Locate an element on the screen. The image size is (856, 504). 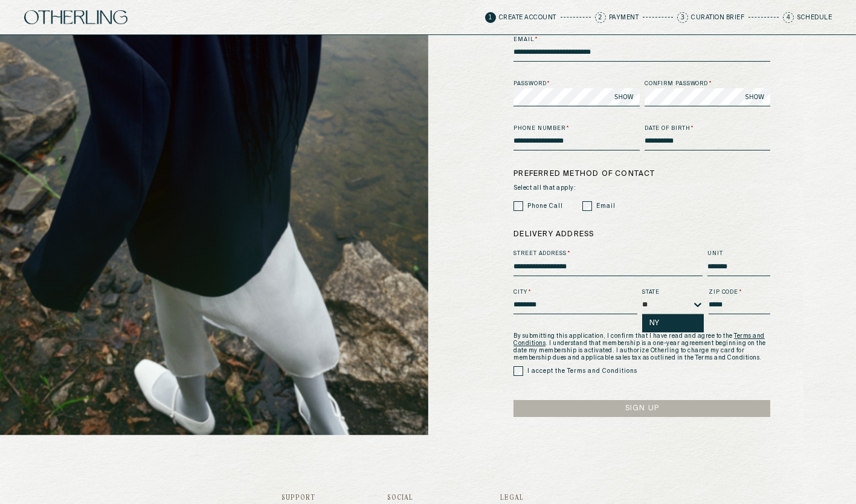
div: NY is located at coordinates (673, 323).